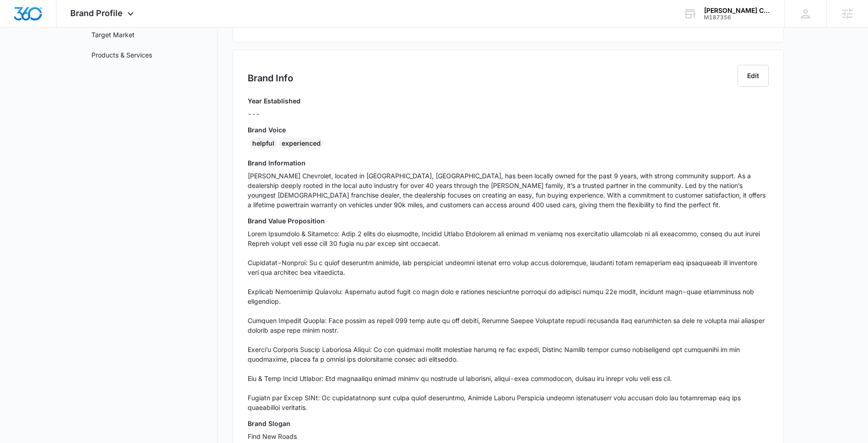 The height and width of the screenshot is (443, 868). I want to click on div: account id, so click(737, 18).